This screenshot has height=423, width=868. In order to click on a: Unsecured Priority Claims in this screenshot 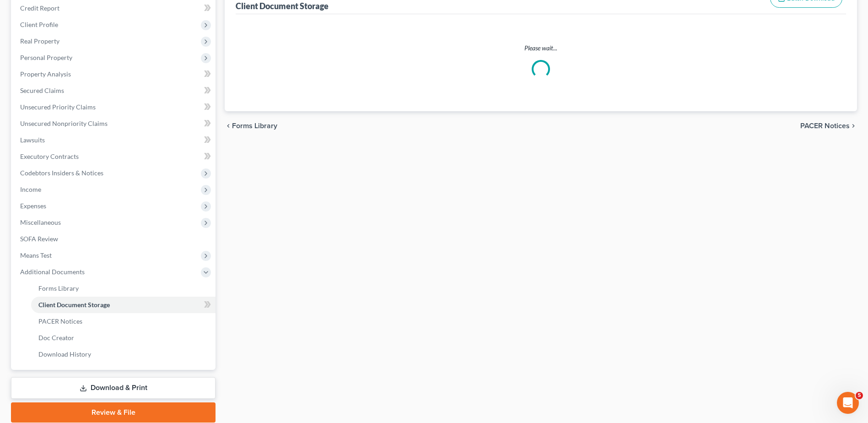, I will do `click(114, 107)`.